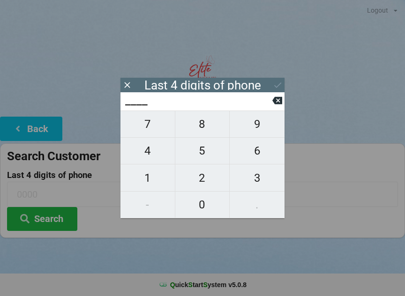  Describe the element at coordinates (202, 178) in the screenshot. I see `span: 2` at that location.